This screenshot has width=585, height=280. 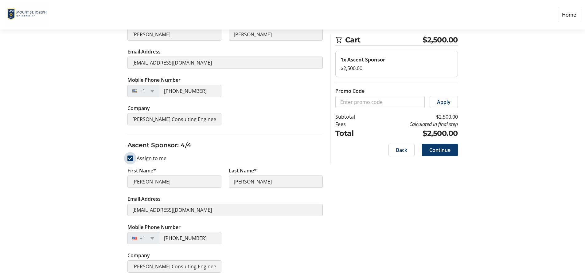 I want to click on td: Subtotal, so click(x=353, y=117).